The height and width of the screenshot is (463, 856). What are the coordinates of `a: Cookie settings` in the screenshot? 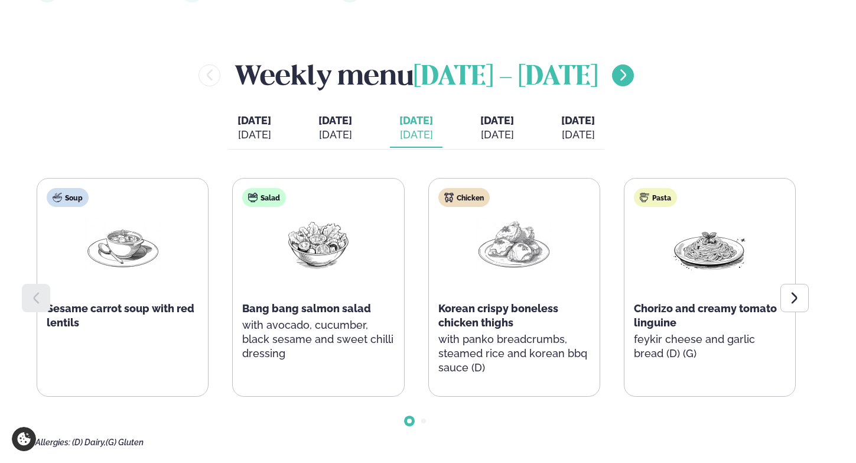 It's located at (24, 438).